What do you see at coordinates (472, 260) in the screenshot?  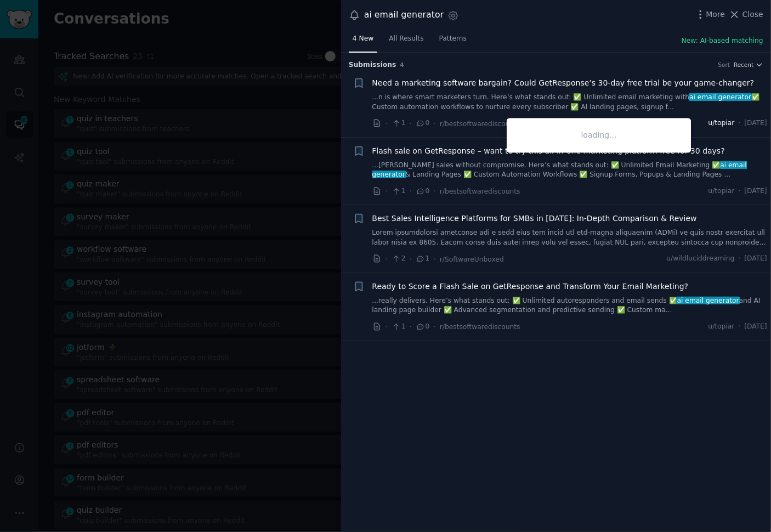 I see `span: r/SoftwareUnboxed` at bounding box center [472, 260].